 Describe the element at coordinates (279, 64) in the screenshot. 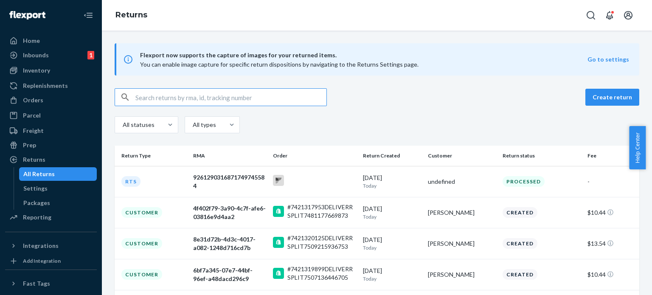

I see `span: You can enable image capture for specific return dispositions by navigating to the Returns Settin...` at that location.